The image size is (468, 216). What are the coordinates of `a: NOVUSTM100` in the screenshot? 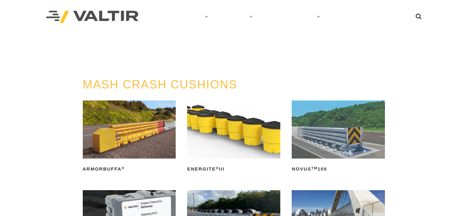 It's located at (338, 137).